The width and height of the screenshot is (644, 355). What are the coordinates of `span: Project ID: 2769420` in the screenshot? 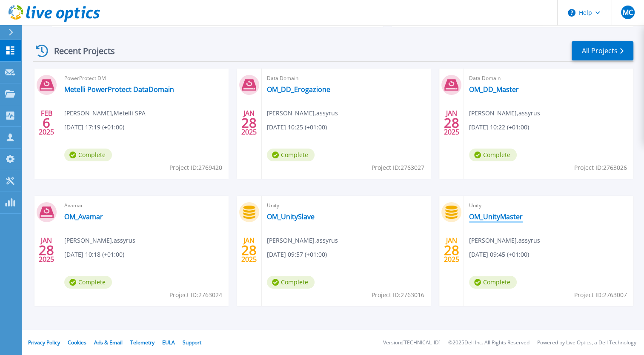 It's located at (196, 168).